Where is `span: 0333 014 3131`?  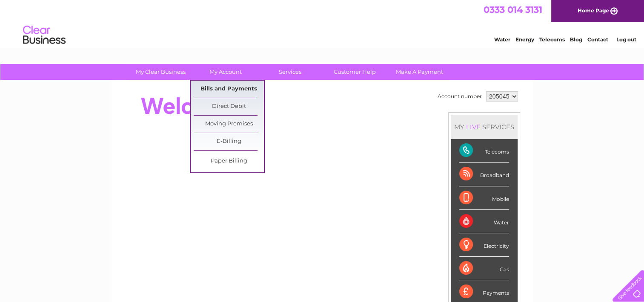
span: 0333 014 3131 is located at coordinates (513, 9).